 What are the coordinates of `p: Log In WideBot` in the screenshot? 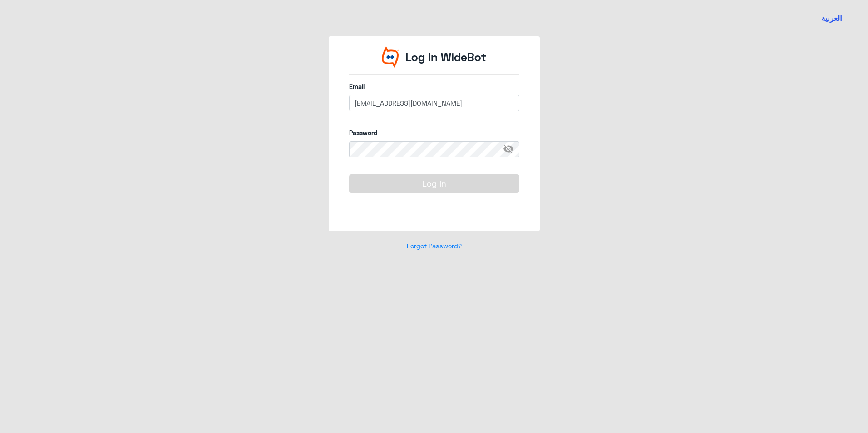 It's located at (446, 58).